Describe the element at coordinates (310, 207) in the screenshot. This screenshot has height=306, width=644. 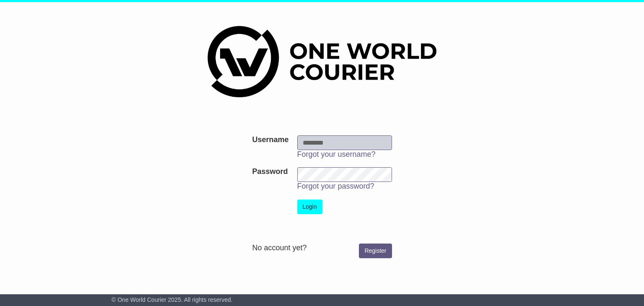
I see `button: Login` at that location.